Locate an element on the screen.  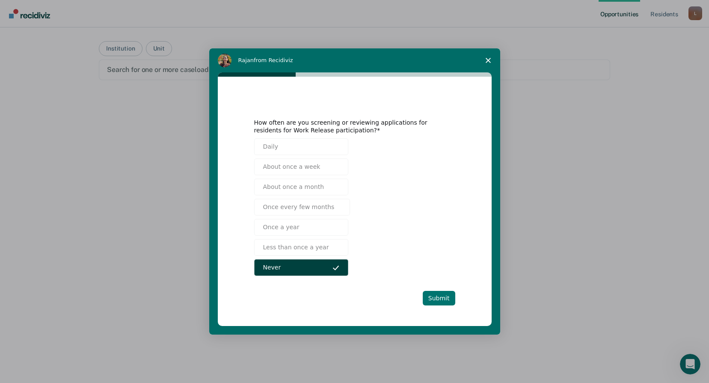
span: Daily is located at coordinates (271, 146).